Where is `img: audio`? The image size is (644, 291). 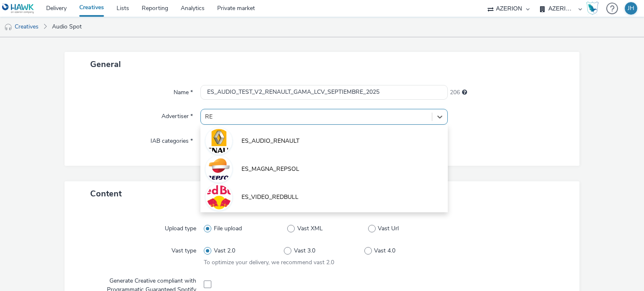 img: audio is located at coordinates (8, 27).